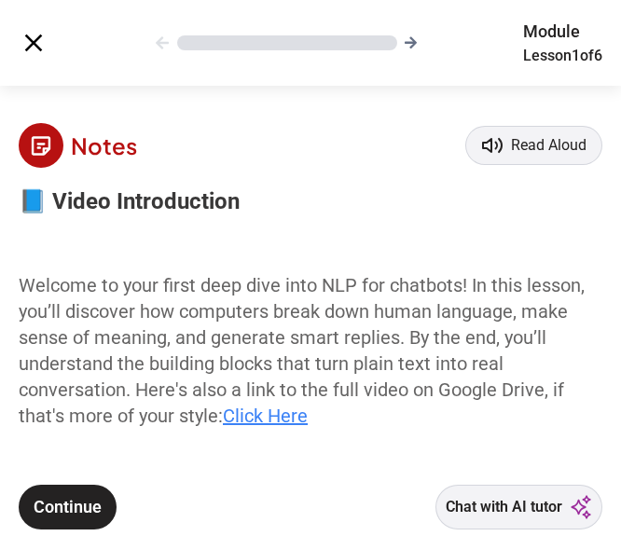 This screenshot has height=536, width=621. Describe the element at coordinates (562, 56) in the screenshot. I see `span: Lesson 1 of 6` at that location.